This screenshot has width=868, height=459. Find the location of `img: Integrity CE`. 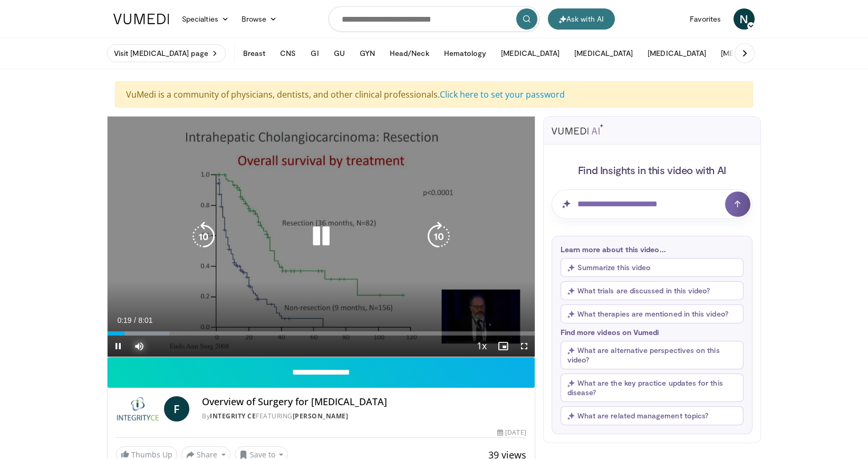

img: Integrity CE is located at coordinates (137, 409).